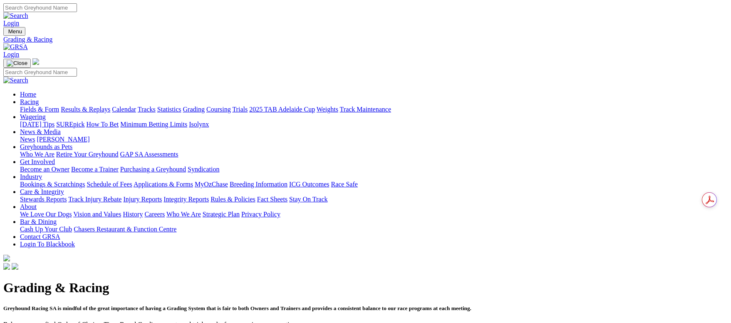  I want to click on a: Fields & Form, so click(40, 109).